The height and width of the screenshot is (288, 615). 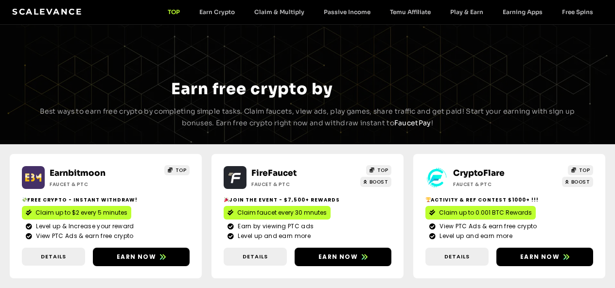 What do you see at coordinates (481, 213) in the screenshot?
I see `a: Claim up to 0.001 BTC Rewards` at bounding box center [481, 213].